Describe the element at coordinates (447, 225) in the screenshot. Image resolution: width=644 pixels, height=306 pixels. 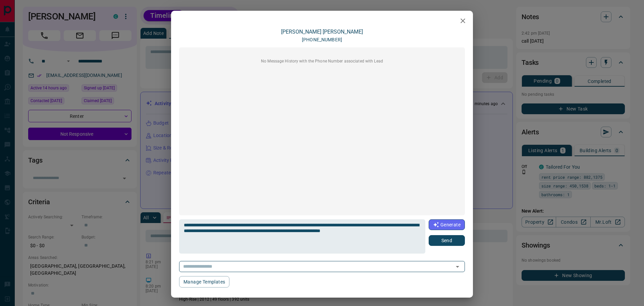
I see `button: Generate` at that location.